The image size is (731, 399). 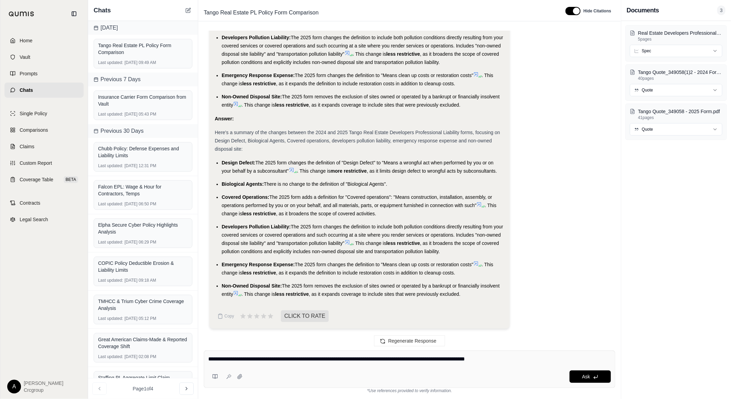 I want to click on span: CLICK TO RATE, so click(x=305, y=316).